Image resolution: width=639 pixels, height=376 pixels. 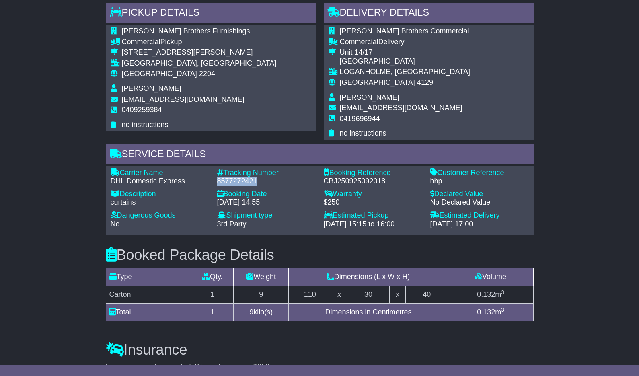 What do you see at coordinates (360, 119) in the screenshot?
I see `span: 0419696944` at bounding box center [360, 119].